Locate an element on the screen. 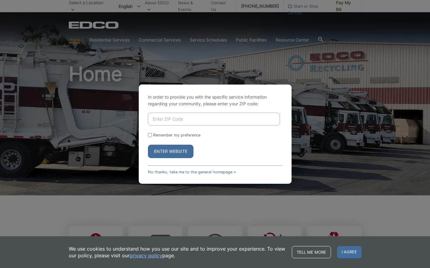  span: I agree is located at coordinates (349, 252).